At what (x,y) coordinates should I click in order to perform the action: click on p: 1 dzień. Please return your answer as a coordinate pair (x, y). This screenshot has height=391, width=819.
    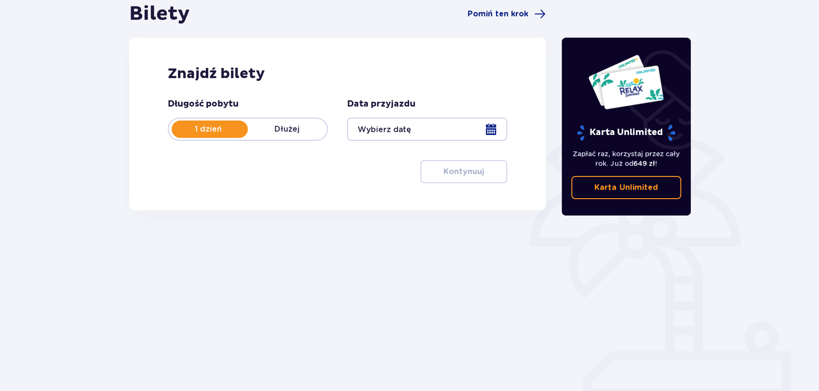
    Looking at the image, I should click on (208, 129).